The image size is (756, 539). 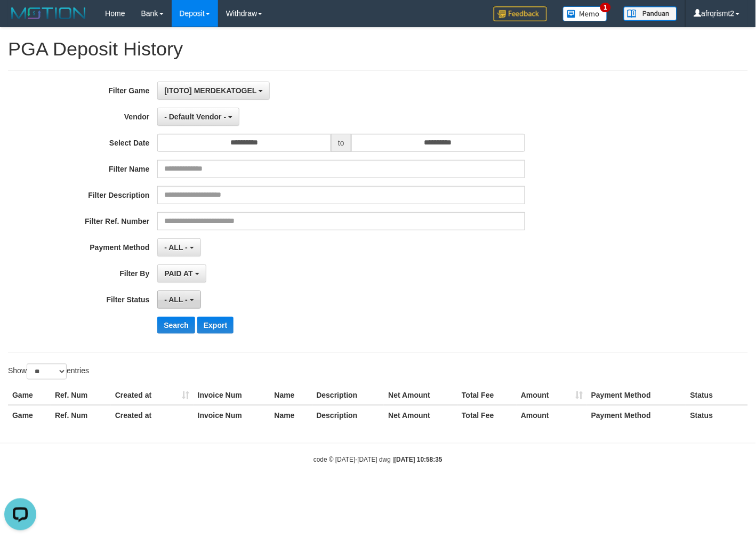 I want to click on img: Feedback.jpg, so click(x=520, y=14).